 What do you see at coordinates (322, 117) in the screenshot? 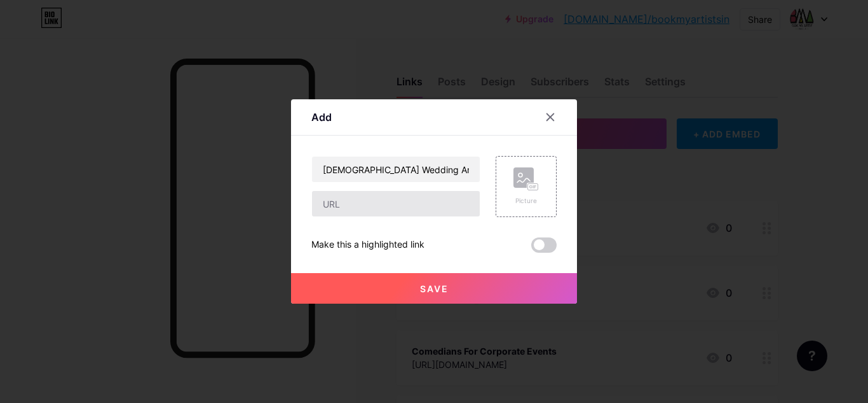
I see `div: Add` at bounding box center [322, 117].